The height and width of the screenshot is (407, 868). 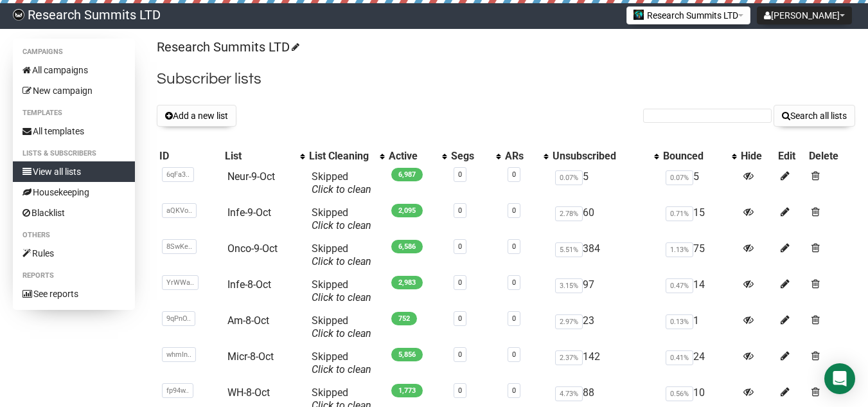 What do you see at coordinates (605, 220) in the screenshot?
I see `td: 60` at bounding box center [605, 220].